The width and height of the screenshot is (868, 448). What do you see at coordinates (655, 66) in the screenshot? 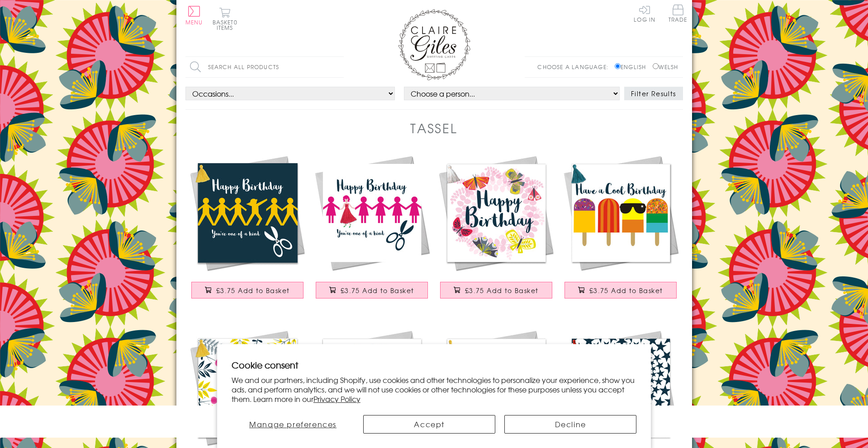
I see `input: Welsh` at bounding box center [655, 66].